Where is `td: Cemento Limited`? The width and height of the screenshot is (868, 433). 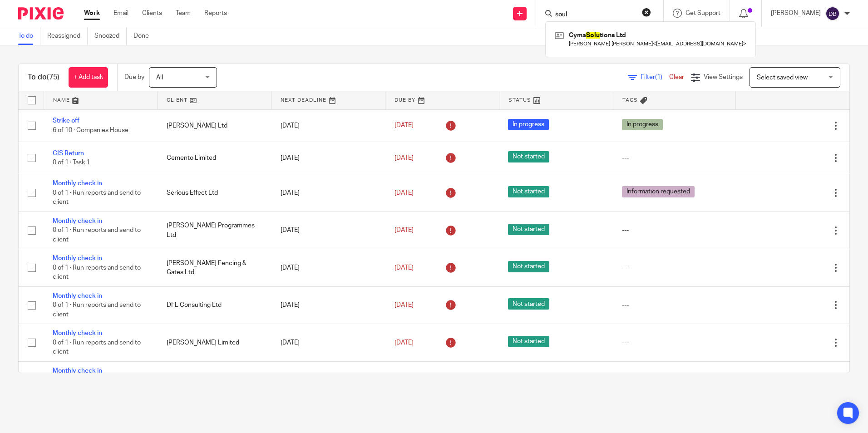 td: Cemento Limited is located at coordinates (214, 158).